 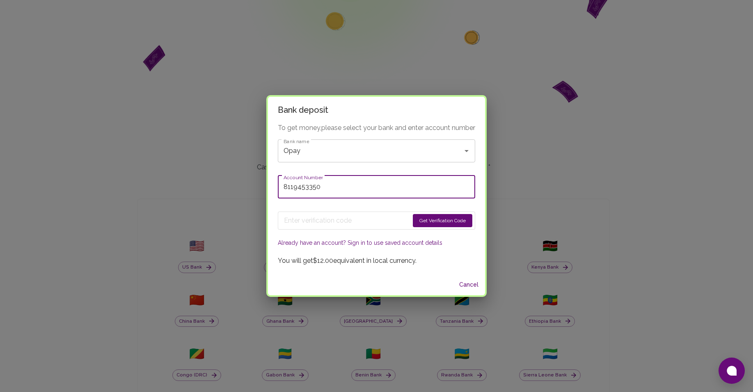 I want to click on button: Get Verification Code, so click(x=442, y=221).